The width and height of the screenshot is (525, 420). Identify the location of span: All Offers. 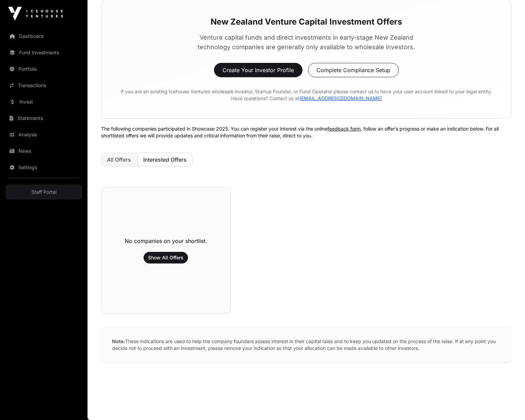
(119, 160).